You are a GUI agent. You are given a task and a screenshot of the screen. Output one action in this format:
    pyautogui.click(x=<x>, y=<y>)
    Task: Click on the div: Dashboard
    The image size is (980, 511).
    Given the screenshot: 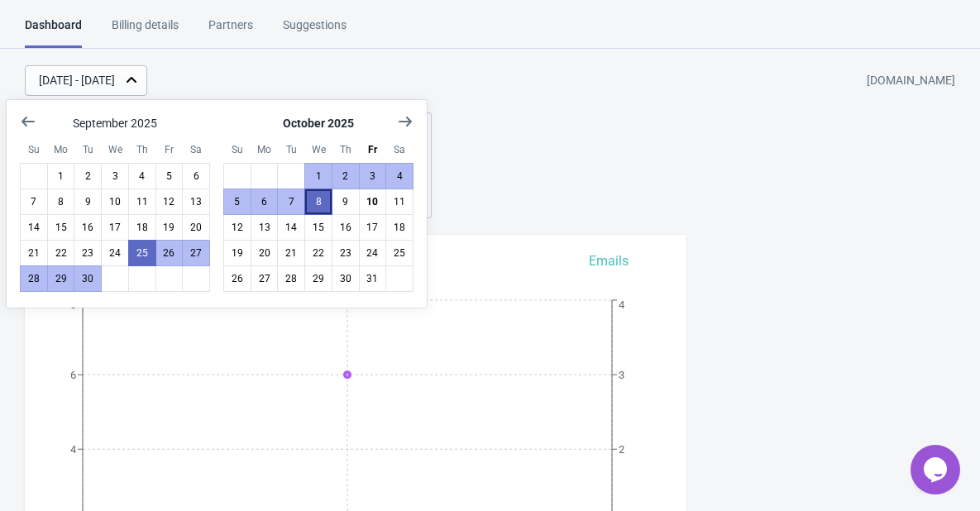 What is the action you would take?
    pyautogui.click(x=53, y=32)
    